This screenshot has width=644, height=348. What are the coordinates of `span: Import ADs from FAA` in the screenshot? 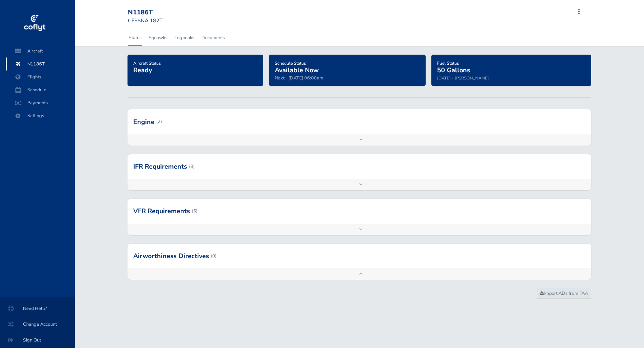 It's located at (564, 293).